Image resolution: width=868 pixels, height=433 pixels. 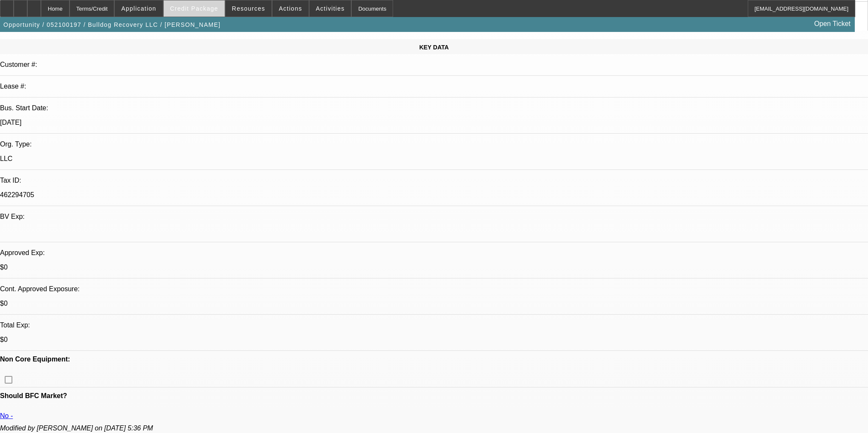 What do you see at coordinates (330, 9) in the screenshot?
I see `button: Activities` at bounding box center [330, 9].